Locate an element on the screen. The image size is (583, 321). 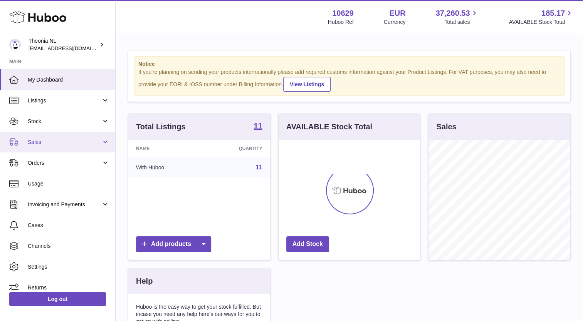
span: Invoicing and Payments is located at coordinates (64, 205).